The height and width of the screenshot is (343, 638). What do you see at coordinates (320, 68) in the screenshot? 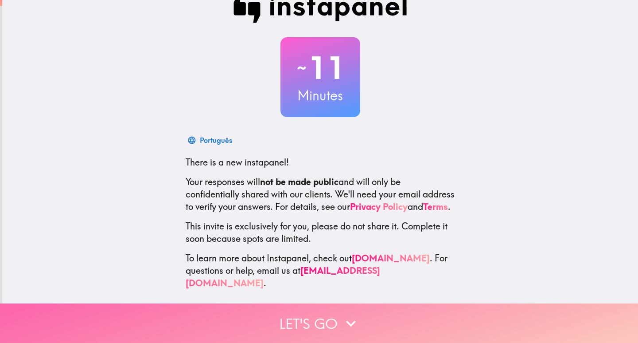
I see `h2: 11` at bounding box center [320, 68].